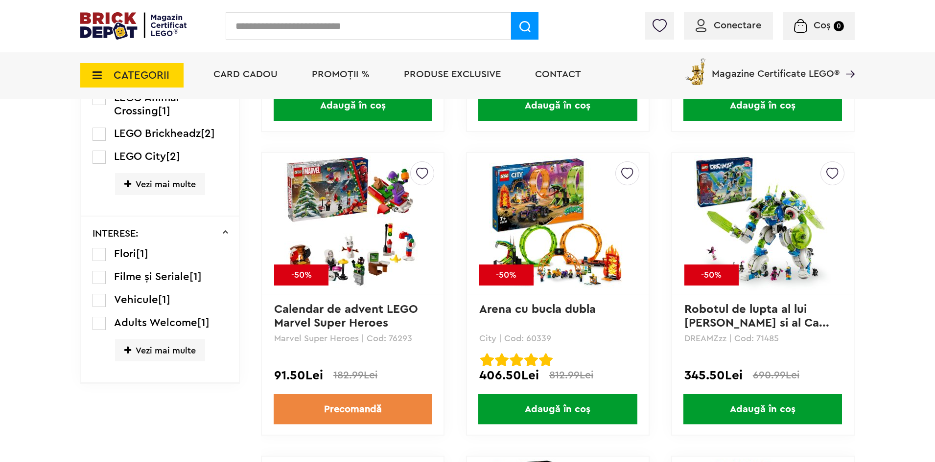 The height and width of the screenshot is (462, 935). I want to click on span: CATEGORII, so click(141, 75).